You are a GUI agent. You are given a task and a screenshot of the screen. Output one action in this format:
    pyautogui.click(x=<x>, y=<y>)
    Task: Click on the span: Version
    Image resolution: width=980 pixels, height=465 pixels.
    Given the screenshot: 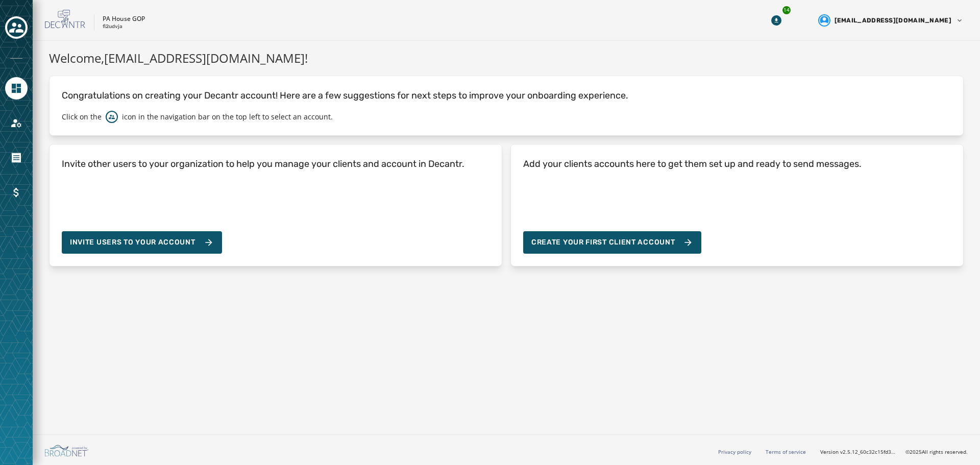 What is the action you would take?
    pyautogui.click(x=858, y=452)
    